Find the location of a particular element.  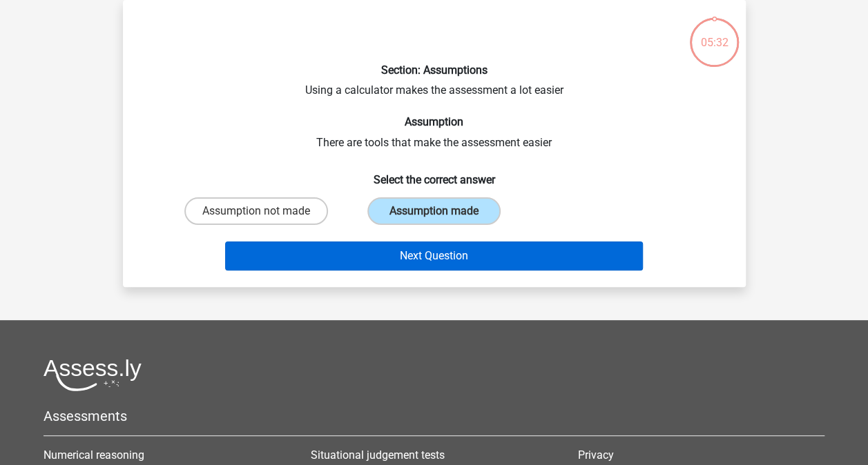

label: Assumption made is located at coordinates (433, 211).